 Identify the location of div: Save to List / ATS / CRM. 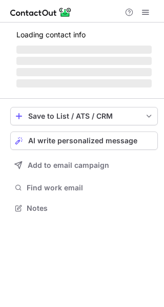
(84, 116).